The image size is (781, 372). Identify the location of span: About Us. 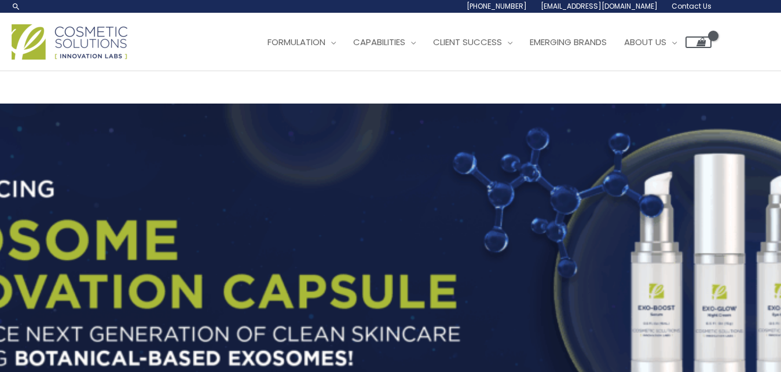
(645, 42).